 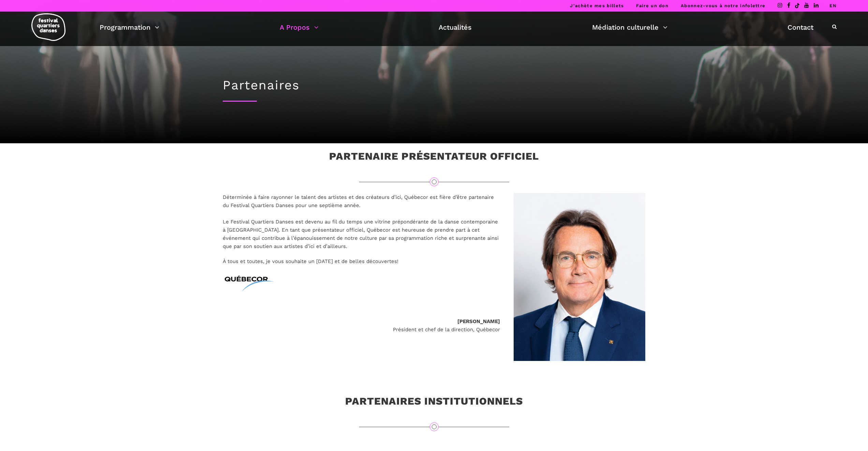 I want to click on a: Programmation, so click(x=129, y=27).